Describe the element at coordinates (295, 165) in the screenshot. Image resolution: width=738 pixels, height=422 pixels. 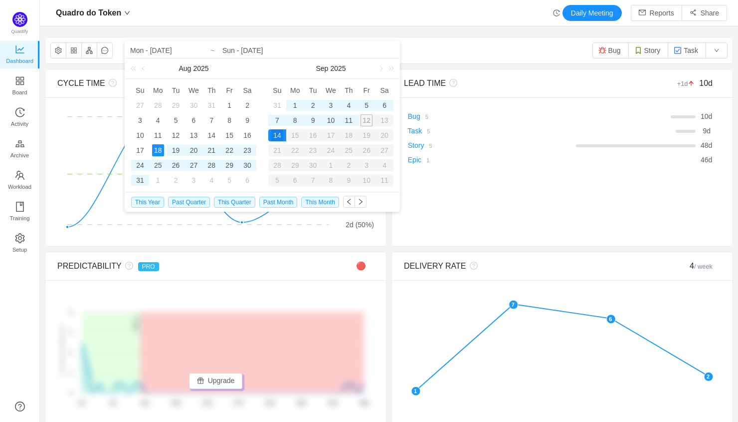
I see `td: September 29, 2025` at that location.